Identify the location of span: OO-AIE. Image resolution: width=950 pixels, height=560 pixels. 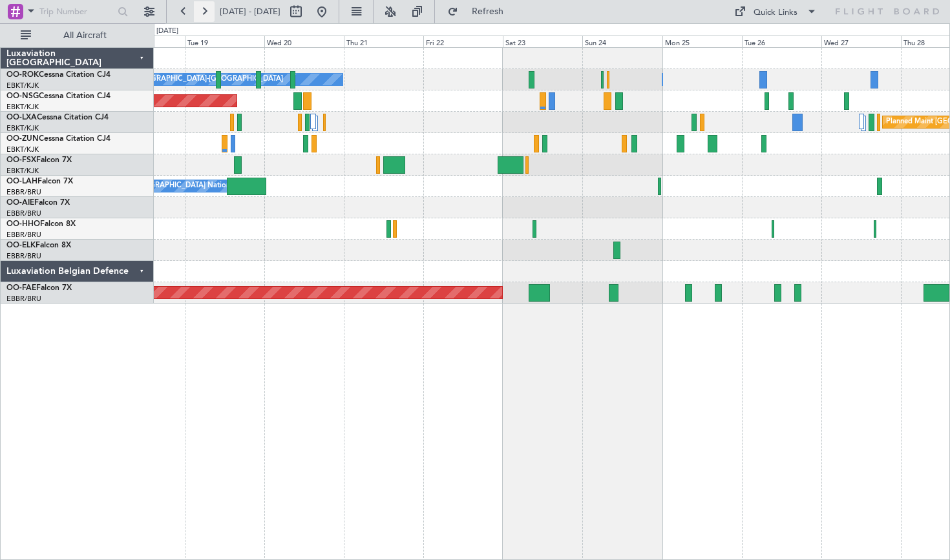
(20, 203).